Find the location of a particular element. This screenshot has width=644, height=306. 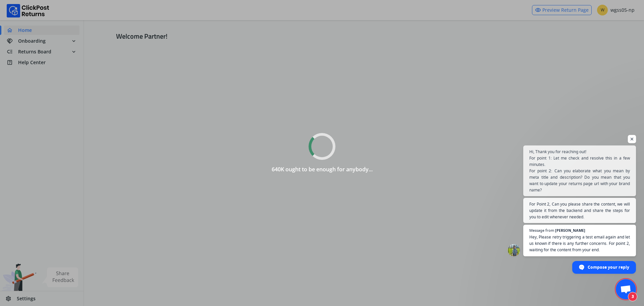

span: Hi, Thank you for reaching out! For point 1: Let me check and resolve this in a few minutes. For ... is located at coordinates (580, 171).